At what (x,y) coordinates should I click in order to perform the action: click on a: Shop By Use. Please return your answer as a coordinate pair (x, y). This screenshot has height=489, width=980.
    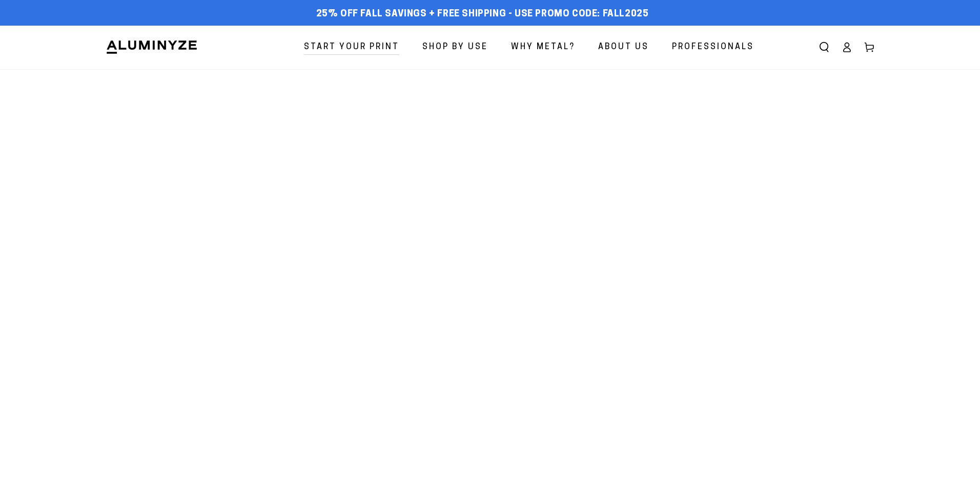
    Looking at the image, I should click on (455, 47).